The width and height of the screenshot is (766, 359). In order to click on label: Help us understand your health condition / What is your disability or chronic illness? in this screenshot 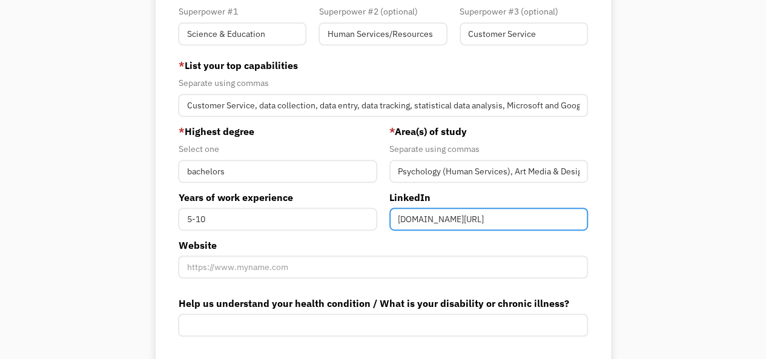, I will do `click(383, 303)`.